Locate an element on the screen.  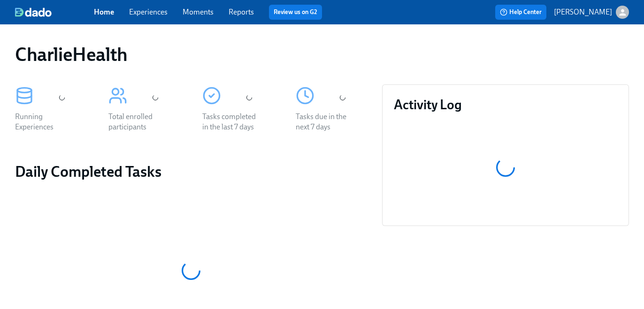
h1: CharlieHealth is located at coordinates (71, 55).